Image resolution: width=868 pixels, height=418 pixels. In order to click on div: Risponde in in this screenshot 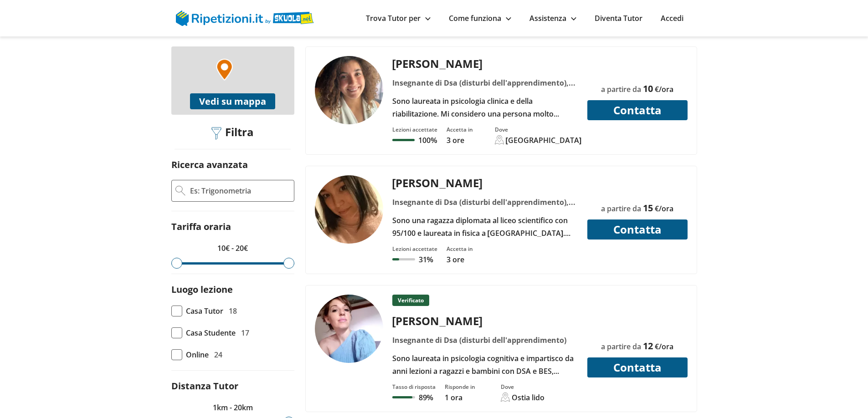, I will do `click(460, 387)`.